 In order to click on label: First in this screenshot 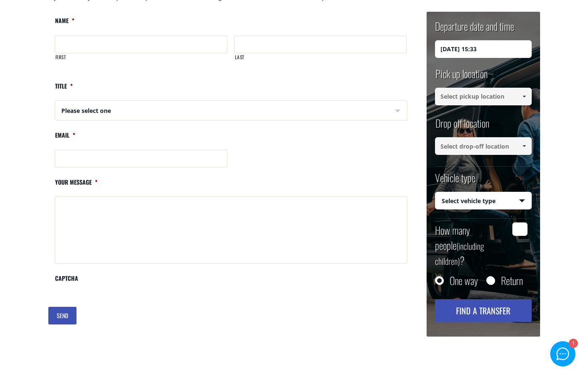, I will do `click(141, 60)`.